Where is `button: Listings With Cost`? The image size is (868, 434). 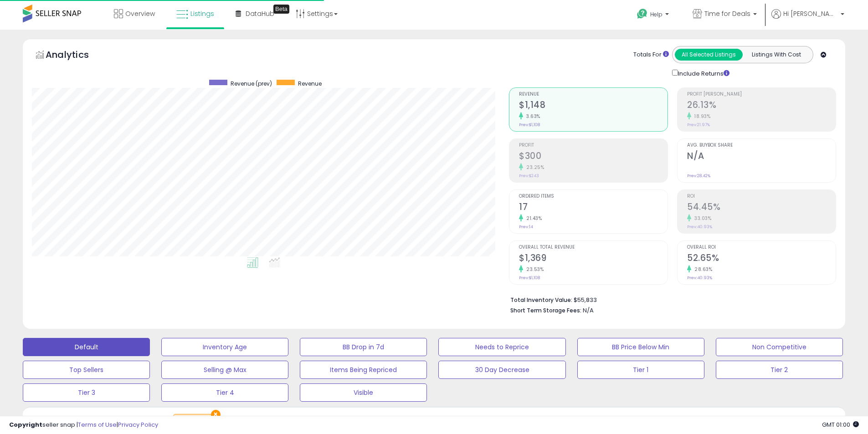
button: Listings With Cost is located at coordinates (776, 55).